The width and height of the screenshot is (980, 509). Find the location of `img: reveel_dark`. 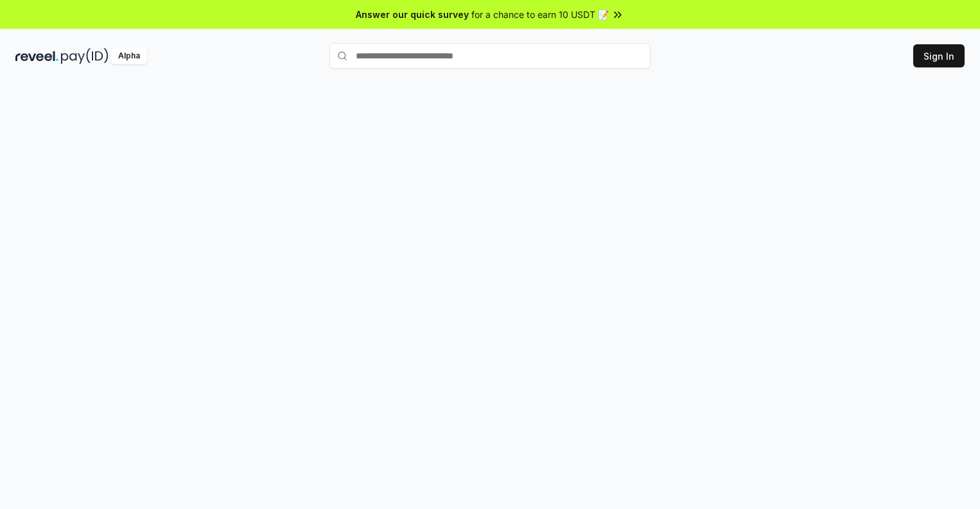

img: reveel_dark is located at coordinates (36, 56).